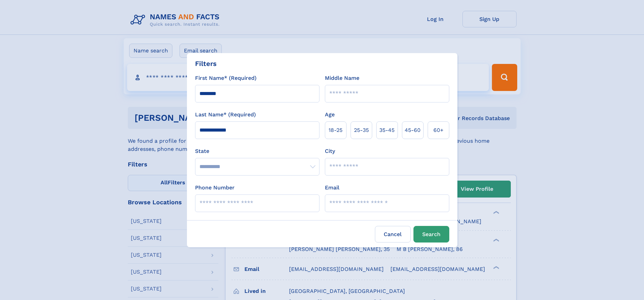 The width and height of the screenshot is (644, 300). What do you see at coordinates (257, 151) in the screenshot?
I see `label: State` at bounding box center [257, 151].